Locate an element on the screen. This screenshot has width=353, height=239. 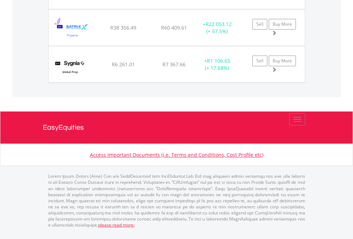
img: EQU.ZA.SYGP.png is located at coordinates (70, 68).